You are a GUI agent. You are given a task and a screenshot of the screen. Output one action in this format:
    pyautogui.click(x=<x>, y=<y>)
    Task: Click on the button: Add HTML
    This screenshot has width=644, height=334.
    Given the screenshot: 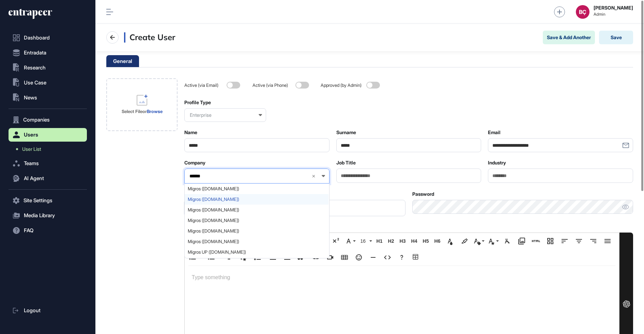 What is the action you would take?
    pyautogui.click(x=537, y=241)
    